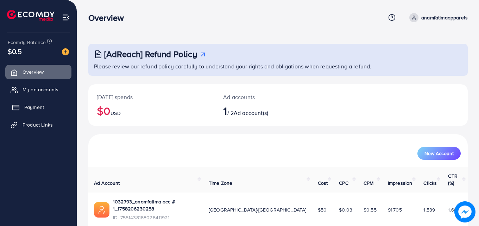 The image size is (479, 226). I want to click on h3: [AdReach] Refund Policy, so click(151, 54).